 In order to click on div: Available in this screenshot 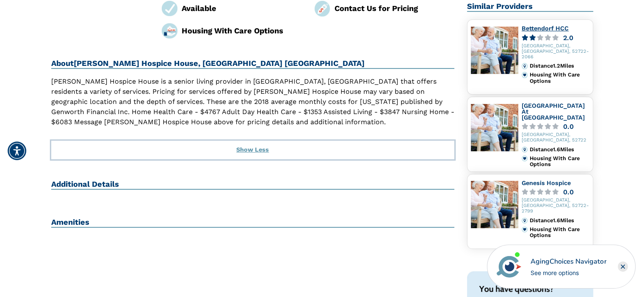, I will do `click(242, 8)`.